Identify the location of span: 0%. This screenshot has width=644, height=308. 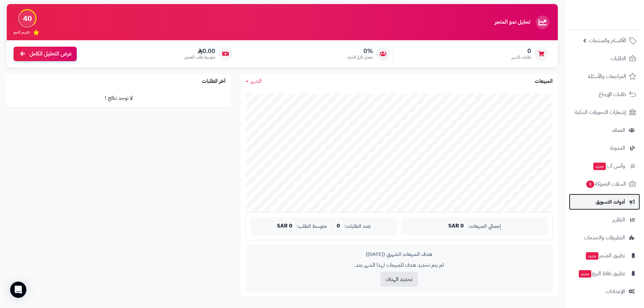
(360, 51).